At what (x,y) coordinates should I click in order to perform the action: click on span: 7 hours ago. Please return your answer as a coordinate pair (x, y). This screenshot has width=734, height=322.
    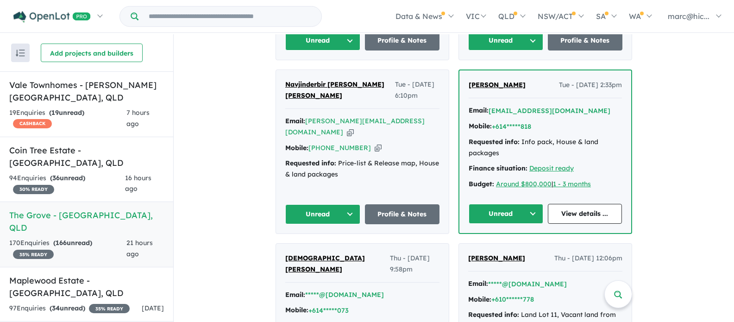
    Looking at the image, I should click on (138, 118).